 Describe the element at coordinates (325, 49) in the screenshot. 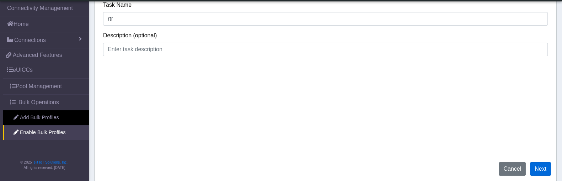

I see `input: Enter task description` at that location.